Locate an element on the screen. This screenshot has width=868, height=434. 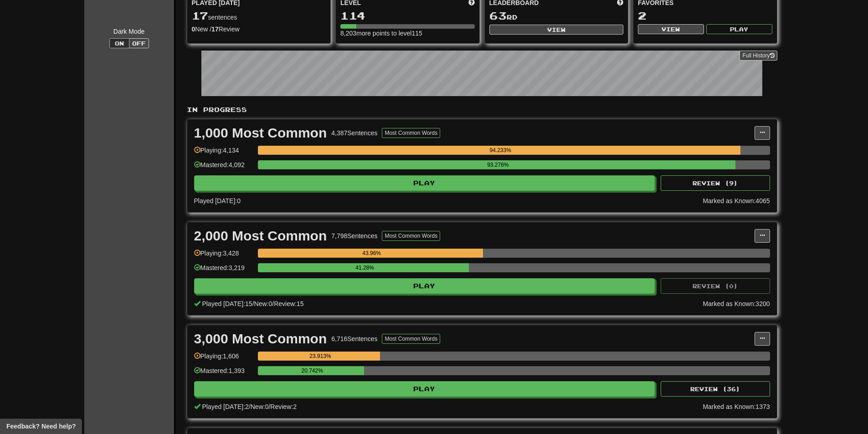
button: Review (0) is located at coordinates (715, 286).